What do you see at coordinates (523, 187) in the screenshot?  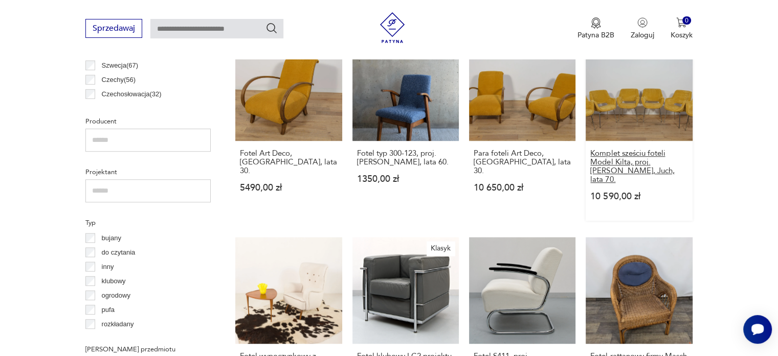 I see `p: 10 650,00 zł` at bounding box center [523, 187].